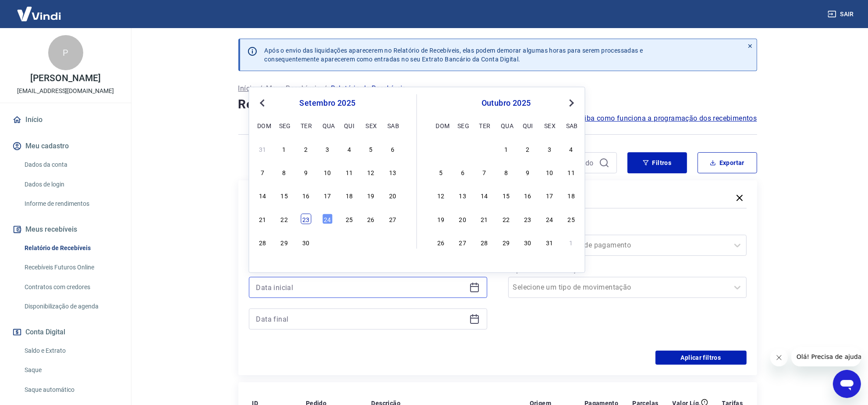  I want to click on div: month 2025-10, so click(506, 195).